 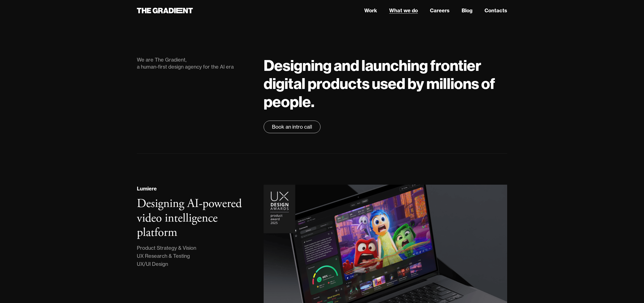 I want to click on a: What we do, so click(x=403, y=11).